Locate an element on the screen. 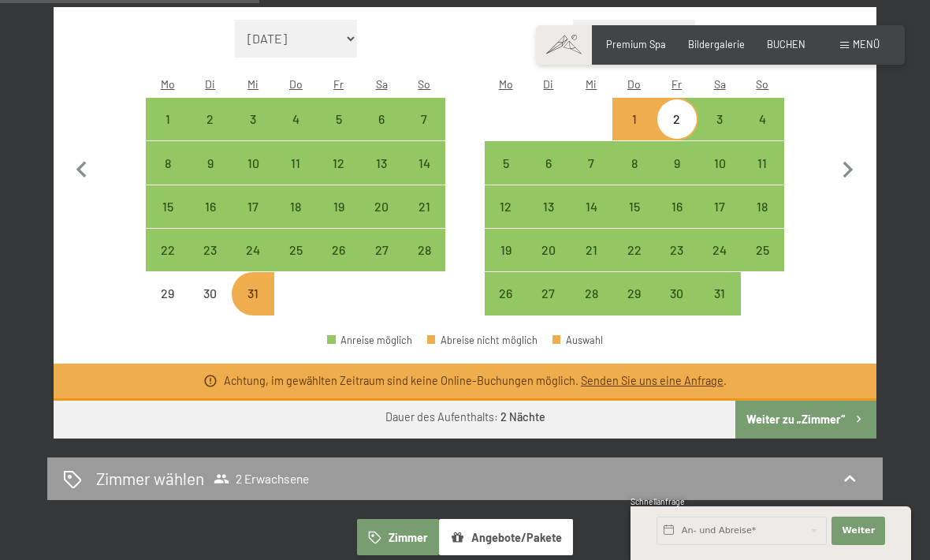  span: Premium Spa is located at coordinates (636, 45).